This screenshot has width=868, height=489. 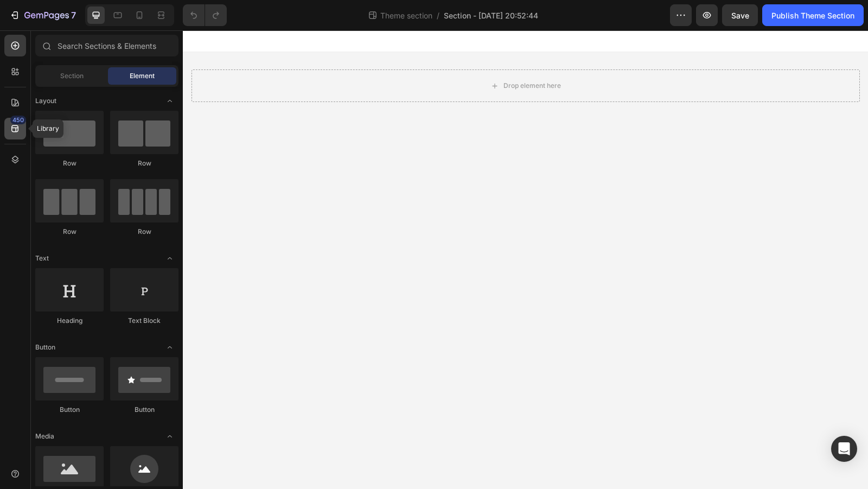 I want to click on input: Search Sections & Elements, so click(x=107, y=46).